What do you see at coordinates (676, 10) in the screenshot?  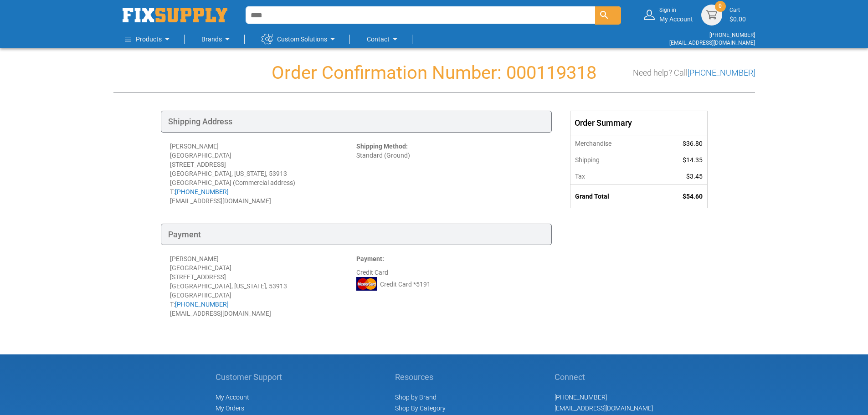 I see `small: Sign in` at bounding box center [676, 10].